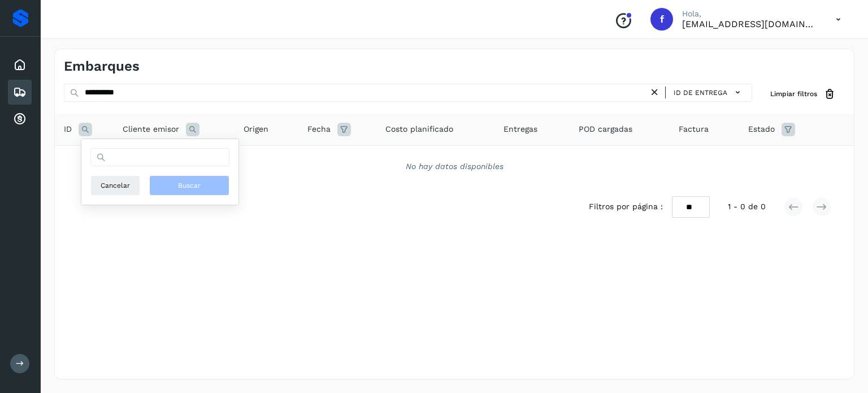  What do you see at coordinates (20, 119) in the screenshot?
I see `div: Cuentas por cobrar` at bounding box center [20, 119].